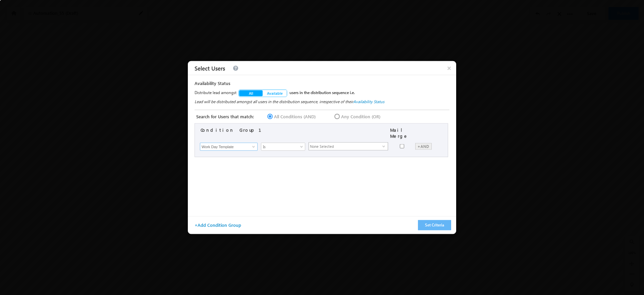  Describe the element at coordinates (295, 116) in the screenshot. I see `span: All Conditions (AND)` at that location.